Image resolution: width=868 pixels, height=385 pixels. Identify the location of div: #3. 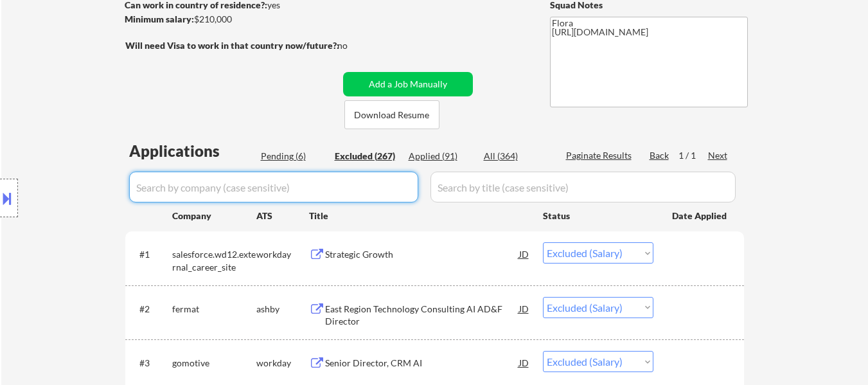
(150, 362).